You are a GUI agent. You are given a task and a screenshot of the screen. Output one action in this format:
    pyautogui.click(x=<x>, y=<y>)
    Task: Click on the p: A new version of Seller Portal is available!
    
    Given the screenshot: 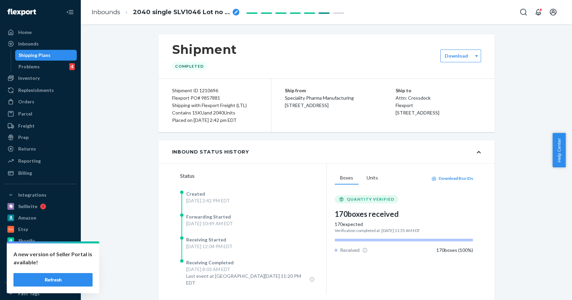 What is the action you would take?
    pyautogui.click(x=53, y=258)
    